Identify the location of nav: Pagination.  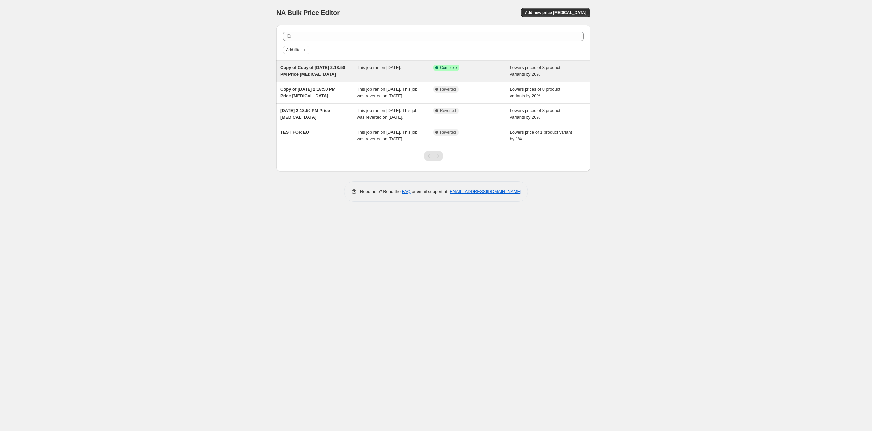
(434, 156).